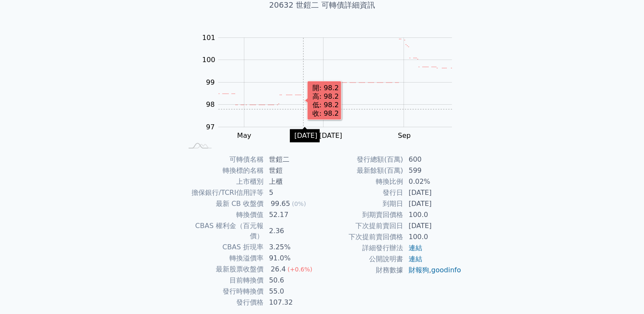 This screenshot has width=644, height=314. I want to click on td: 世鎧二, so click(293, 160).